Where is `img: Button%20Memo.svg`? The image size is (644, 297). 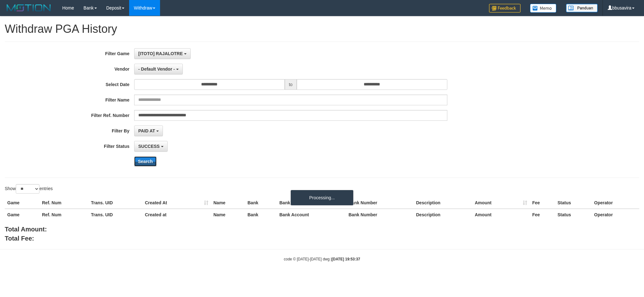
img: Button%20Memo.svg is located at coordinates (543, 8).